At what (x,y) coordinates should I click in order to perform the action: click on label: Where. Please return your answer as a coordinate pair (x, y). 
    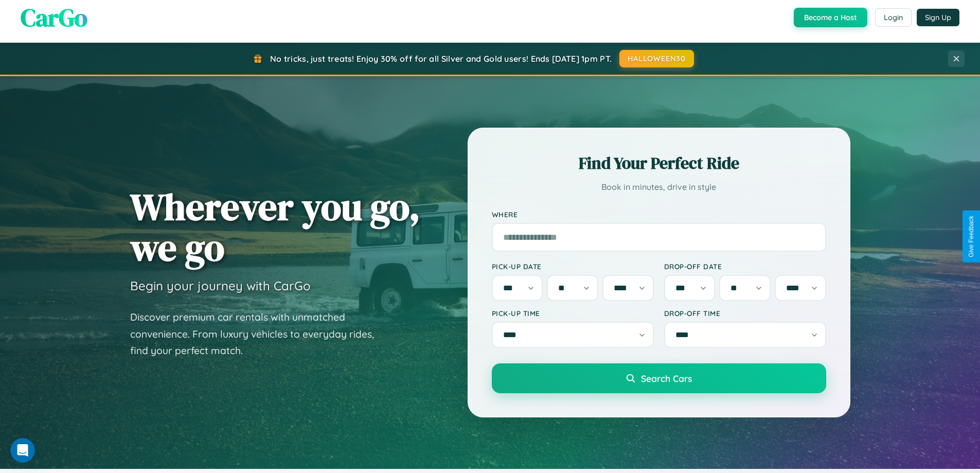
    Looking at the image, I should click on (659, 214).